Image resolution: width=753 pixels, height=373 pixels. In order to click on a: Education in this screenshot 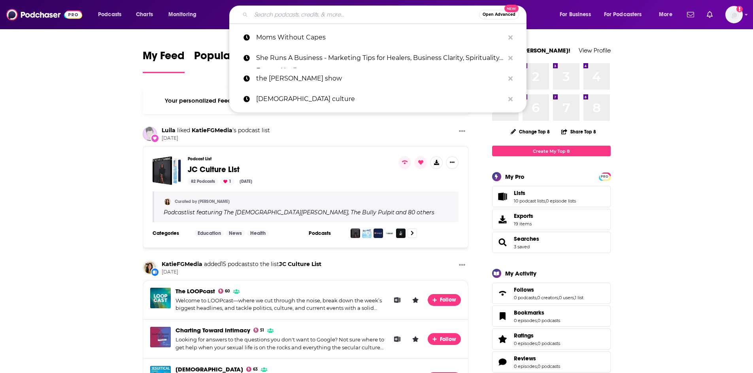, I will do `click(209, 234)`.